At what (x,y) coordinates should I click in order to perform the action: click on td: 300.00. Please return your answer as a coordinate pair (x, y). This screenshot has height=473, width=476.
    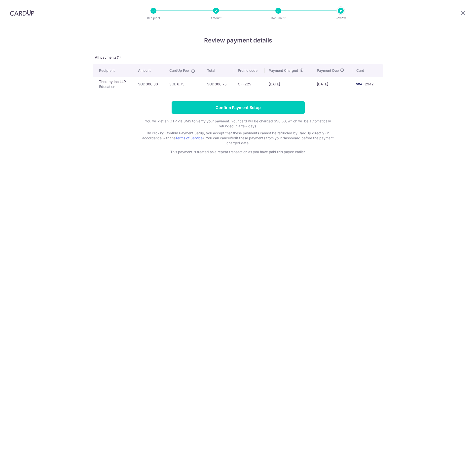
    Looking at the image, I should click on (150, 84).